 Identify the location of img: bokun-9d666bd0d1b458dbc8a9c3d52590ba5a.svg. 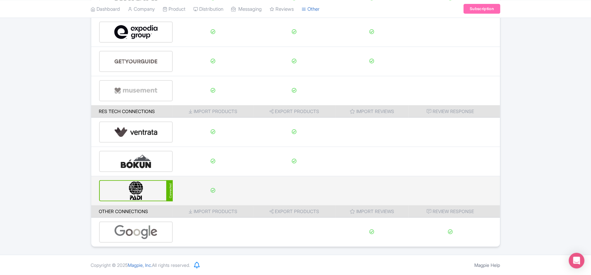
(136, 161).